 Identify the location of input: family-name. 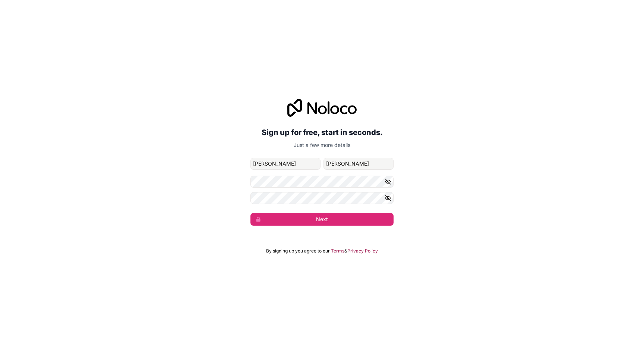
(358, 163).